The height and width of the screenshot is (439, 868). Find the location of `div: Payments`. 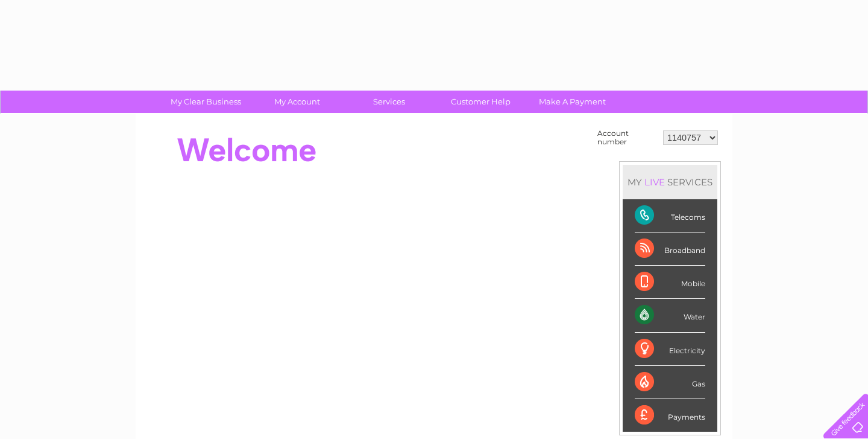

div: Payments is located at coordinates (670, 416).